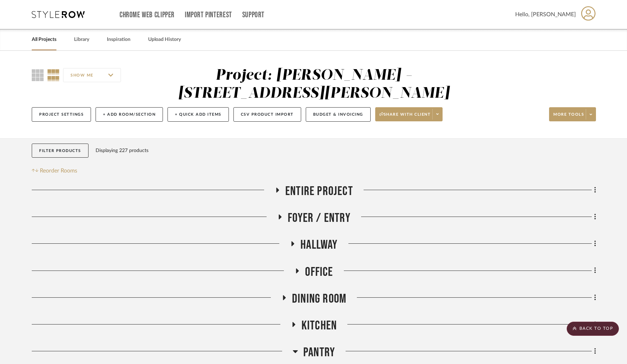 The width and height of the screenshot is (627, 364). What do you see at coordinates (147, 15) in the screenshot?
I see `a: Chrome Web Clipper` at bounding box center [147, 15].